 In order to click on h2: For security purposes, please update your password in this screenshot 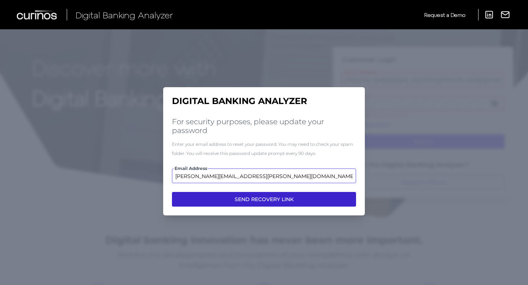, I will do `click(264, 126)`.